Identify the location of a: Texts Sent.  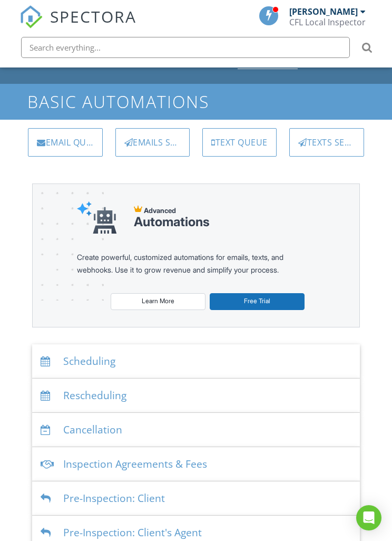
(326, 143).